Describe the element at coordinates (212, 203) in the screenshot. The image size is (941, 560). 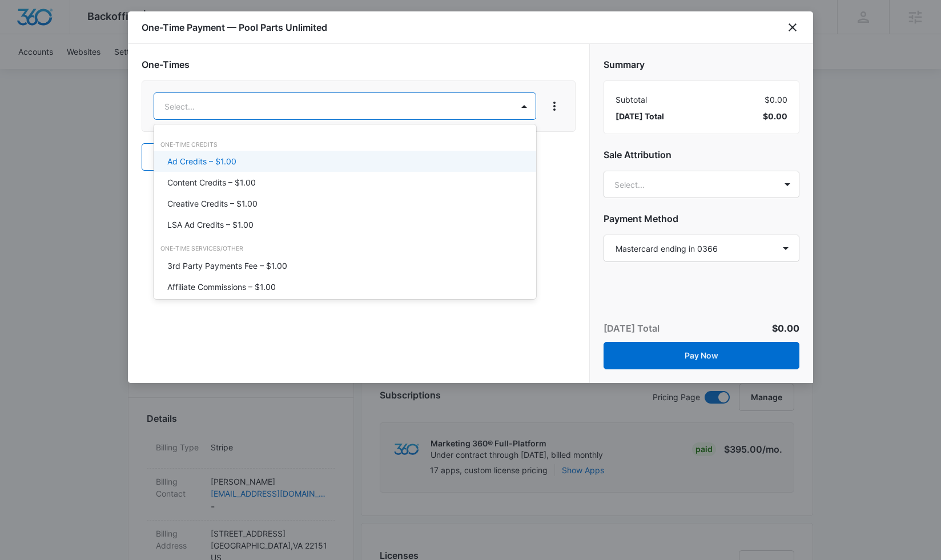
I see `p: Creative Credits – $1.00` at that location.